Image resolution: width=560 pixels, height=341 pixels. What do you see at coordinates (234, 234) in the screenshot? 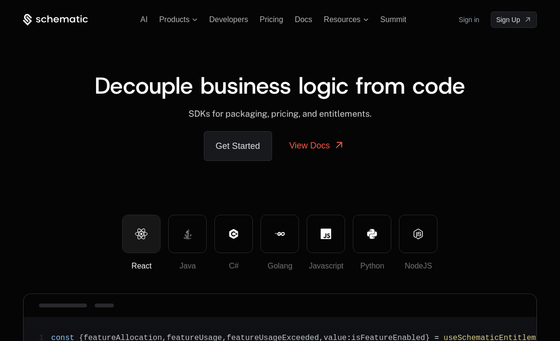
I see `button: C#` at bounding box center [234, 234].